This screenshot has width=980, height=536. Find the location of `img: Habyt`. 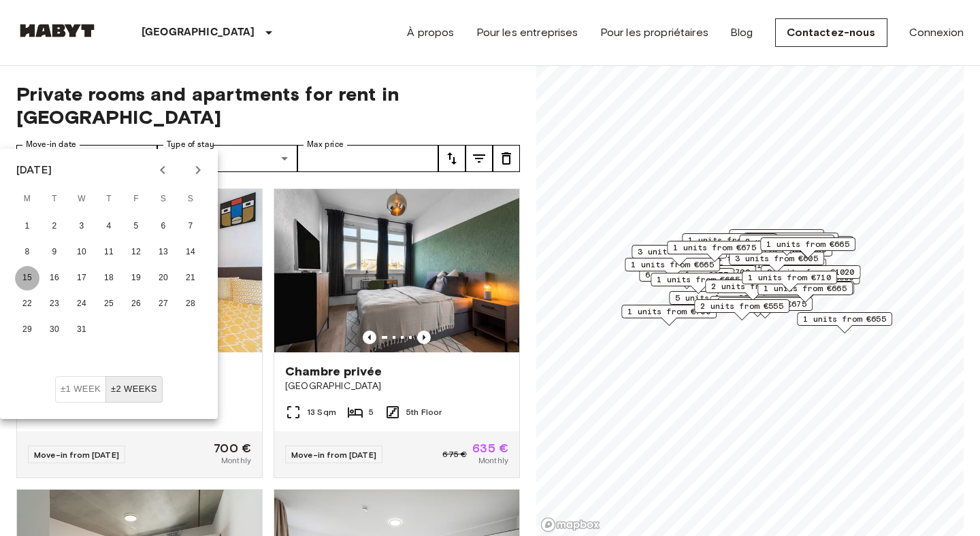

img: Habyt is located at coordinates (57, 30).